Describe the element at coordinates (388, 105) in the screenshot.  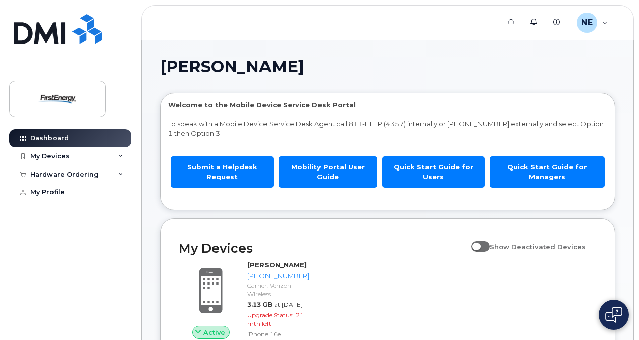
I see `p: Welcome to the Mobile Device Service Desk Portal` at that location.